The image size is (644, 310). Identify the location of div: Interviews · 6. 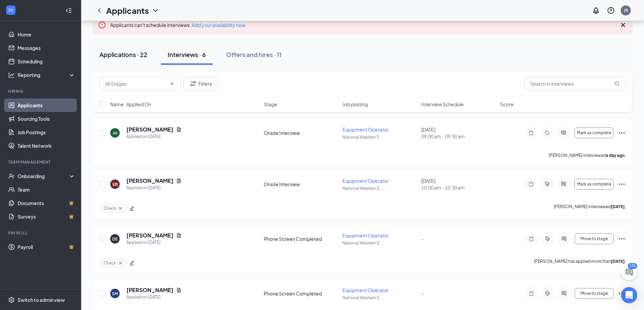
(186, 55).